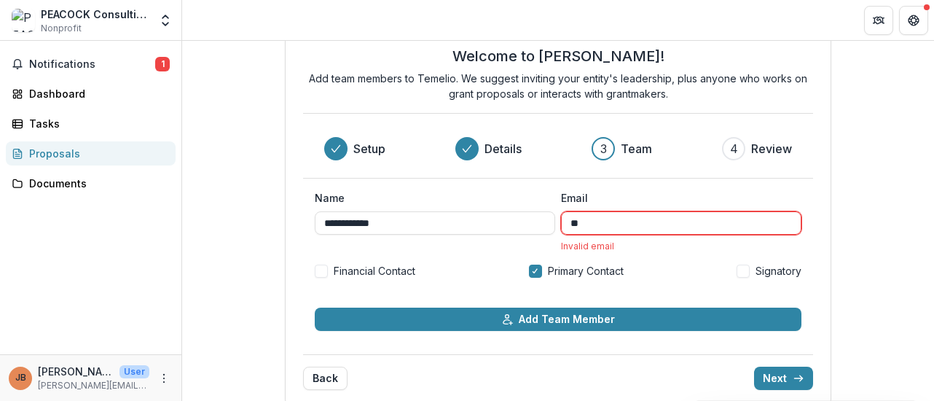  What do you see at coordinates (603, 149) in the screenshot?
I see `div: 3` at bounding box center [603, 149].